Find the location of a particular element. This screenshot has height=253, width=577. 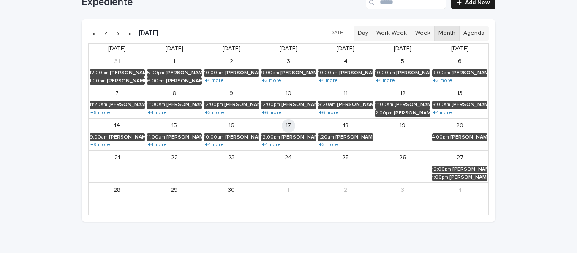

div: 5:00pm is located at coordinates (155, 73).